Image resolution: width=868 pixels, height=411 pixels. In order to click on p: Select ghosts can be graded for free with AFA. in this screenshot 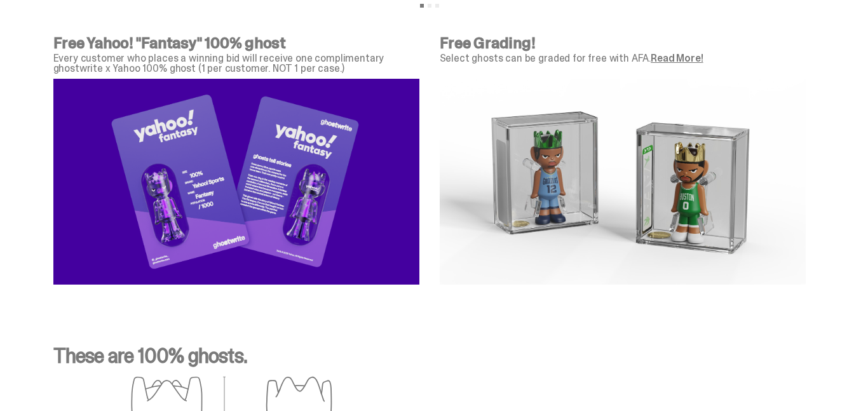, I will do `click(622, 58)`.